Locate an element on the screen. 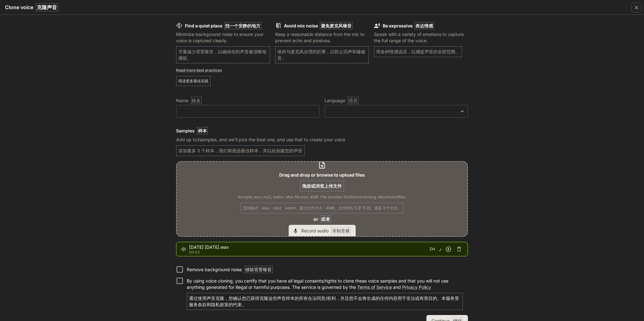 The image size is (644, 321). button: Record audio 录制音频 is located at coordinates (322, 231).